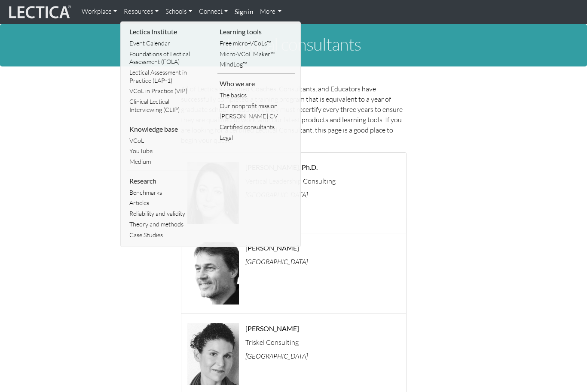  What do you see at coordinates (256, 32) in the screenshot?
I see `li: Learning tools` at bounding box center [256, 32].